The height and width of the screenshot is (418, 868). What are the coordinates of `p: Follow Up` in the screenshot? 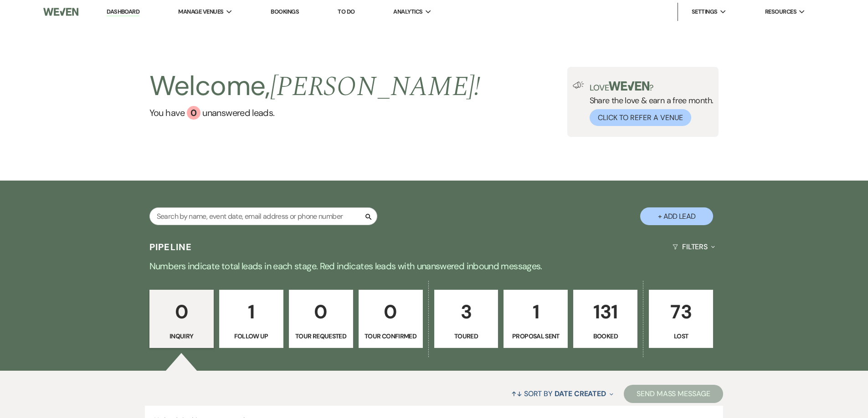 It's located at (251, 336).